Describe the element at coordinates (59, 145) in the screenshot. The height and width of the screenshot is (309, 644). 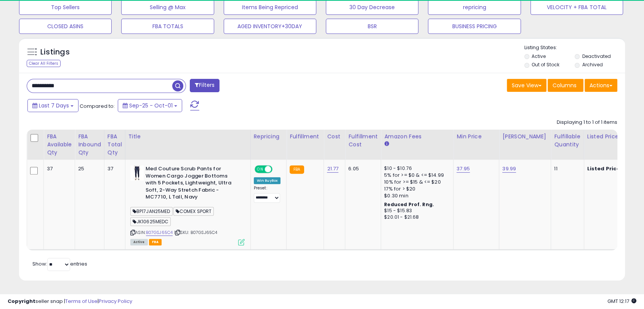
I see `div: FBA Available Qty` at that location.